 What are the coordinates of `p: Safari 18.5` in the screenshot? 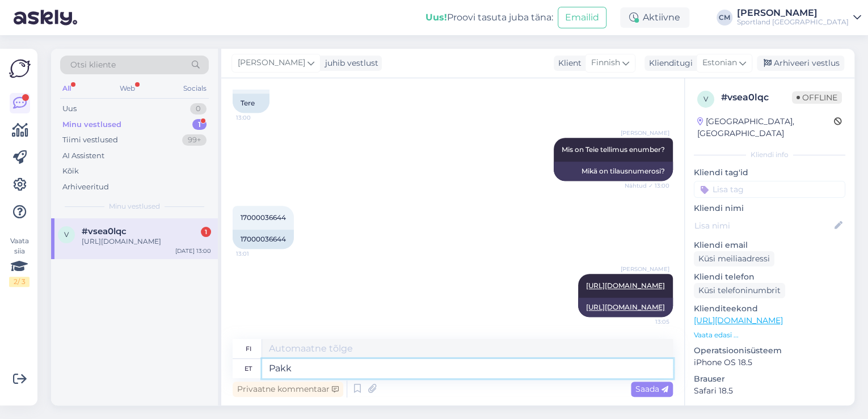 It's located at (769, 391).